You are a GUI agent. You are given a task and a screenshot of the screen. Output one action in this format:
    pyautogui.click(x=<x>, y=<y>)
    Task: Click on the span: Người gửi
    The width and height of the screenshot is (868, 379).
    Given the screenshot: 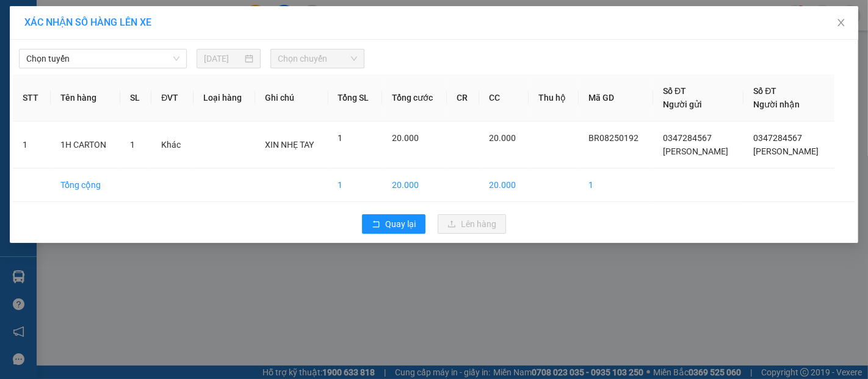 What is the action you would take?
    pyautogui.click(x=683, y=105)
    